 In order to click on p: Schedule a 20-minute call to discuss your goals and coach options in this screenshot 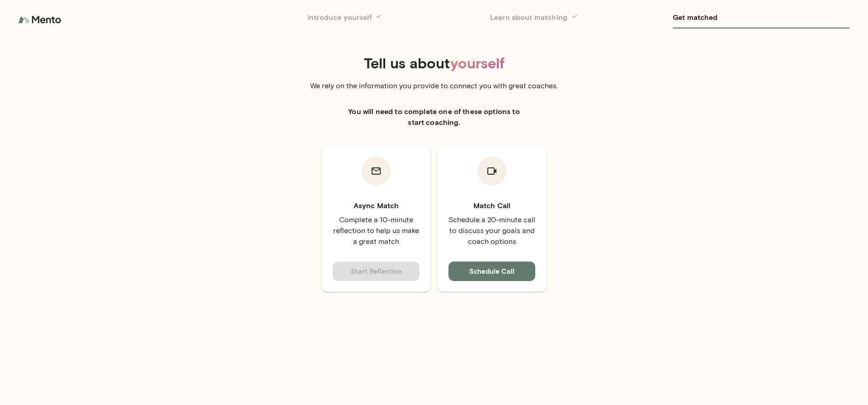, I will do `click(492, 231)`.